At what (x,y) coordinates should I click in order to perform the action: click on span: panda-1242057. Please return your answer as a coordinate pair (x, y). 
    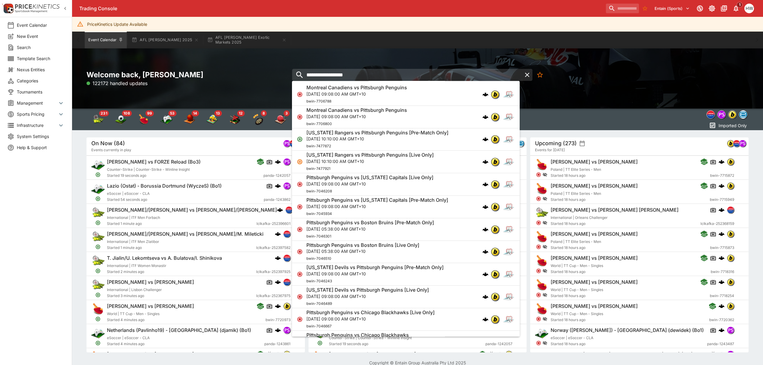
    Looking at the image, I should click on (499, 344).